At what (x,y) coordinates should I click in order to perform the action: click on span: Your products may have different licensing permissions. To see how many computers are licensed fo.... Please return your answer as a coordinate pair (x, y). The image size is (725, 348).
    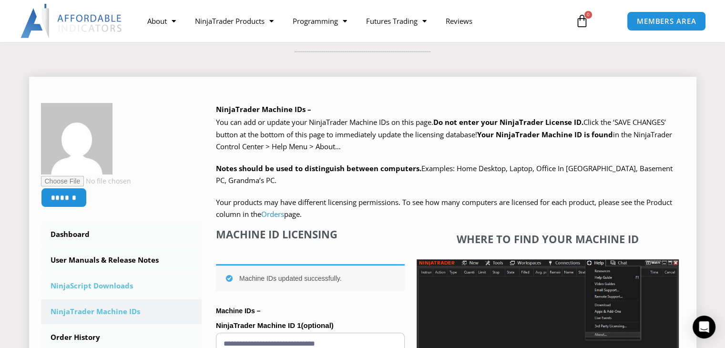
    Looking at the image, I should click on (444, 208).